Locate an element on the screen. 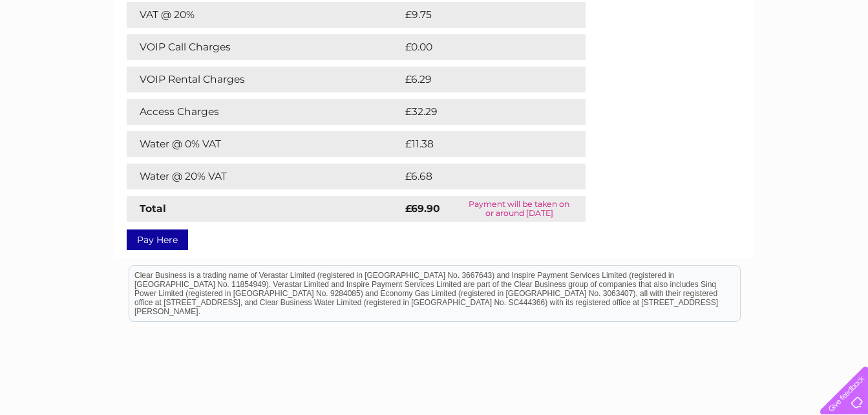 Image resolution: width=868 pixels, height=415 pixels. td: £0.00 is located at coordinates (479, 47).